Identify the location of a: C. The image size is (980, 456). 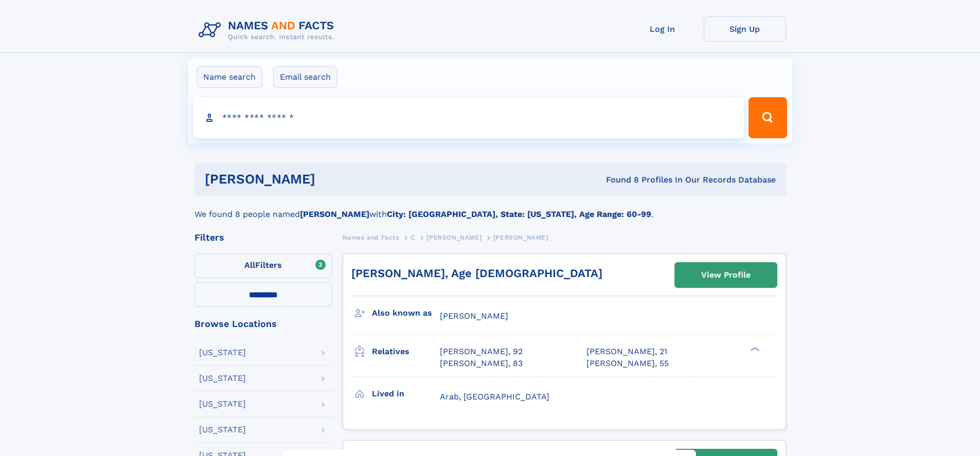
(413, 237).